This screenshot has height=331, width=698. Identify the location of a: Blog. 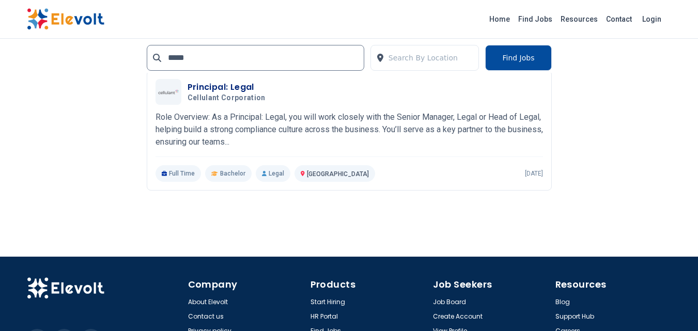
(563, 302).